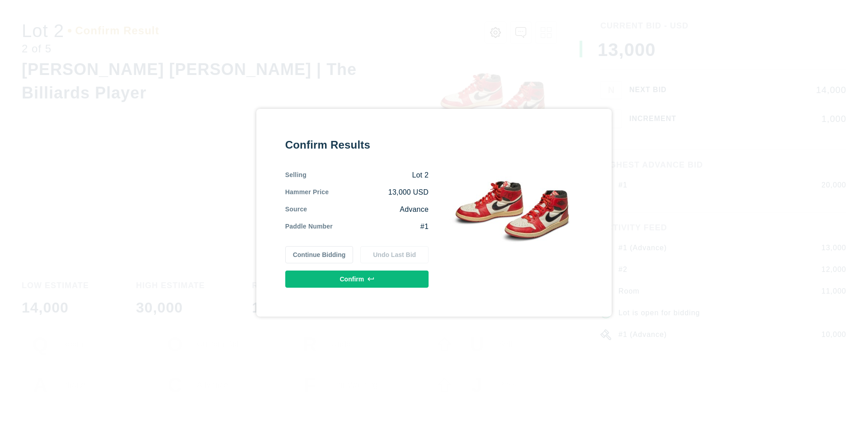 The height and width of the screenshot is (425, 868). Describe the element at coordinates (309, 227) in the screenshot. I see `div: Paddle Number` at that location.